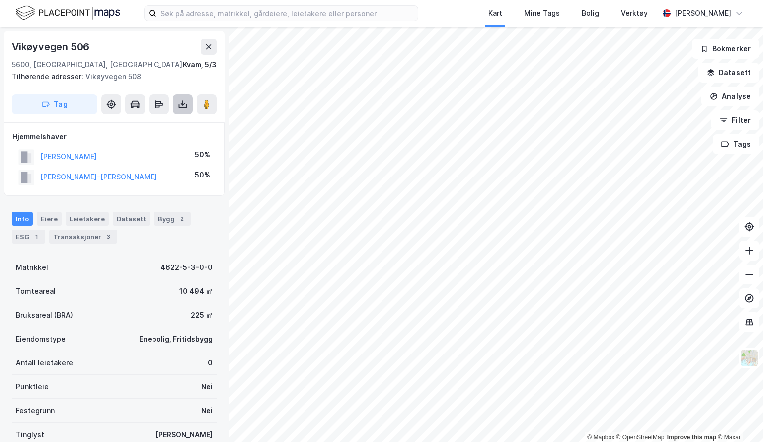 This screenshot has width=763, height=442. I want to click on div: Matrikkel, so click(32, 267).